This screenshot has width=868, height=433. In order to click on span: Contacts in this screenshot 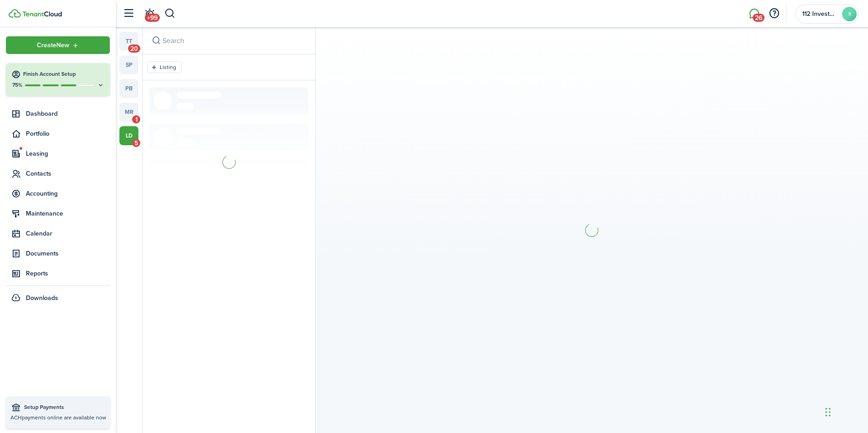, I will do `click(68, 173)`.